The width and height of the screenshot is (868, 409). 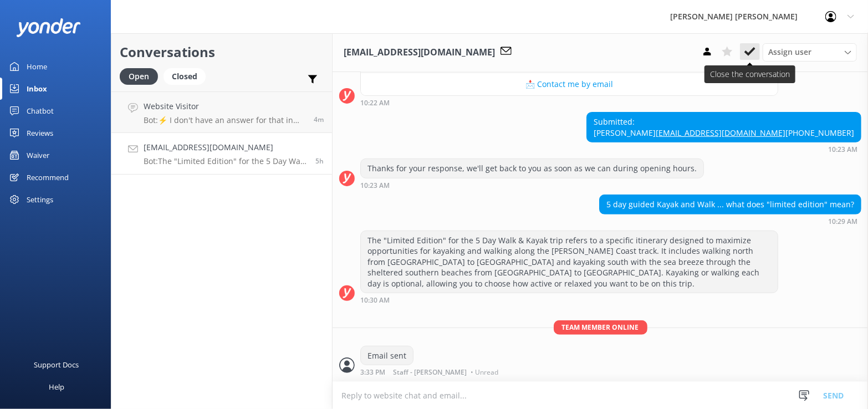 I want to click on span: 10:29am 10-Aug-2025 (UTC +12:00) Pacific/Auckland, so click(x=319, y=161).